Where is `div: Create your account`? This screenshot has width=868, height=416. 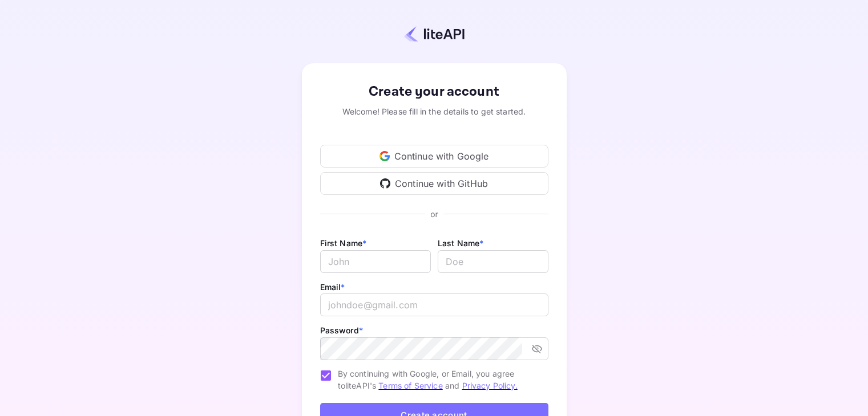
div: Create your account is located at coordinates (434, 92).